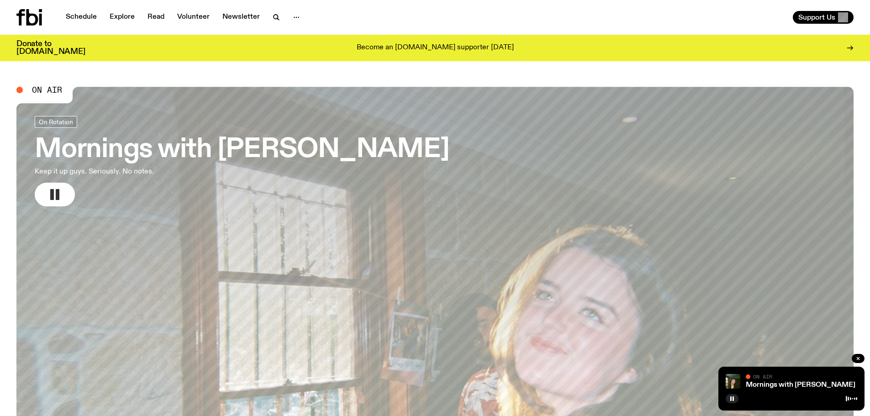 Image resolution: width=870 pixels, height=416 pixels. I want to click on a: Schedule, so click(81, 17).